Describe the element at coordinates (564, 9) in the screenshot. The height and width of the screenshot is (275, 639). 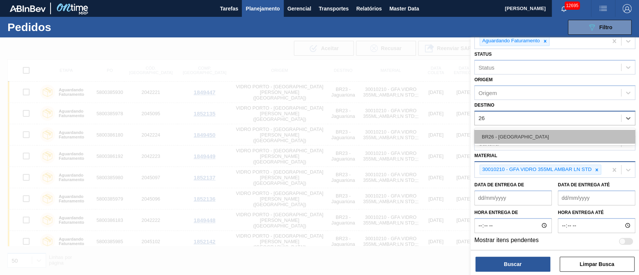
I see `button: Notificações` at that location.